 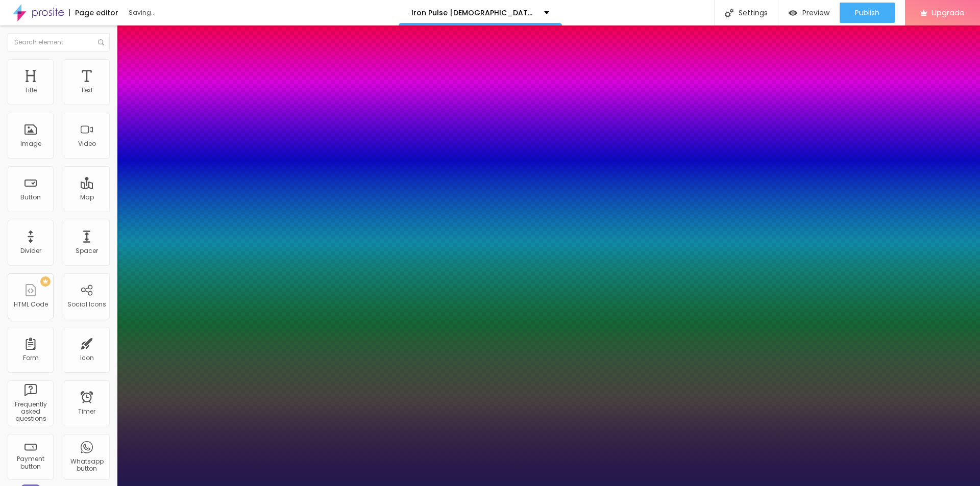 I want to click on div: Icon, so click(x=87, y=358).